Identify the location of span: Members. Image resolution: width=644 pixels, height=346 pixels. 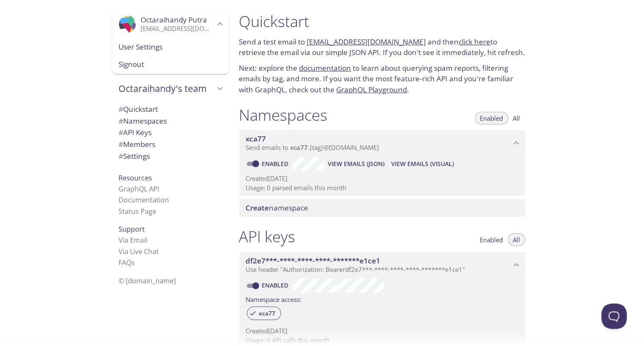
(137, 144).